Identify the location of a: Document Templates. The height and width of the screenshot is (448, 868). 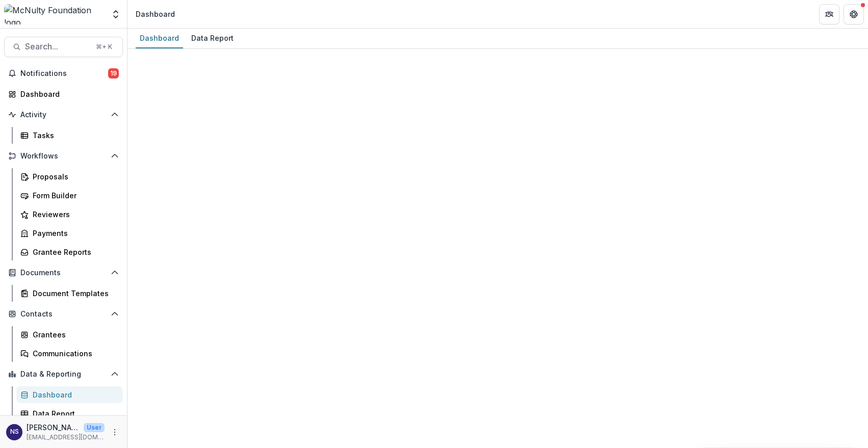
(69, 293).